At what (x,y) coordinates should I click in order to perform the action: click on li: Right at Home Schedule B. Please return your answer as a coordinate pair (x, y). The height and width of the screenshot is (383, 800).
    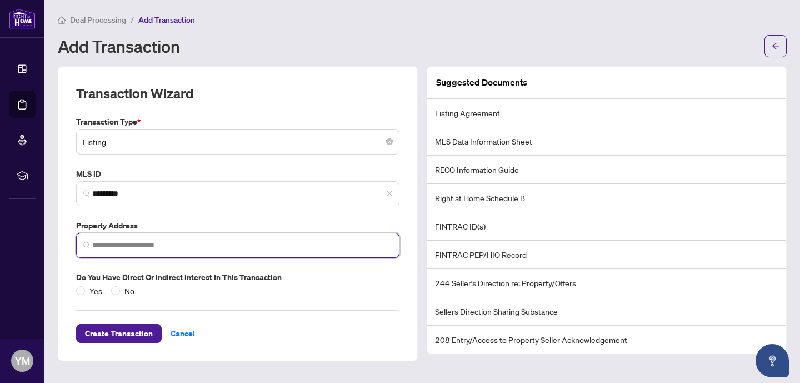
    Looking at the image, I should click on (607, 198).